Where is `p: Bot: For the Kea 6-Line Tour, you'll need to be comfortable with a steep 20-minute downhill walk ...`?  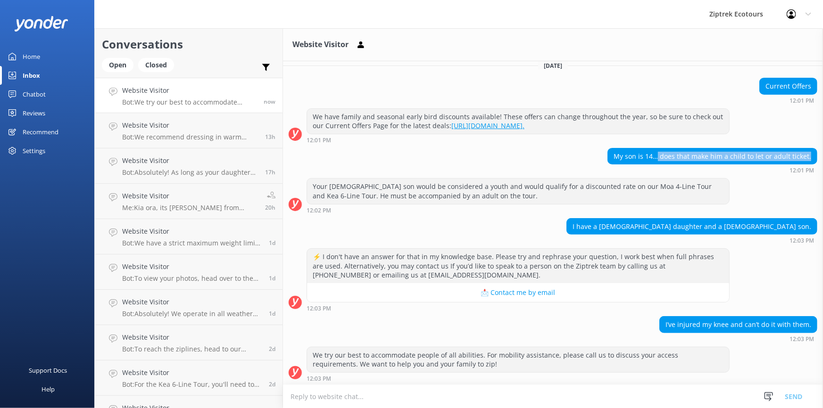 p: Bot: For the Kea 6-Line Tour, you'll need to be comfortable with a steep 20-minute downhill walk ... is located at coordinates (192, 385).